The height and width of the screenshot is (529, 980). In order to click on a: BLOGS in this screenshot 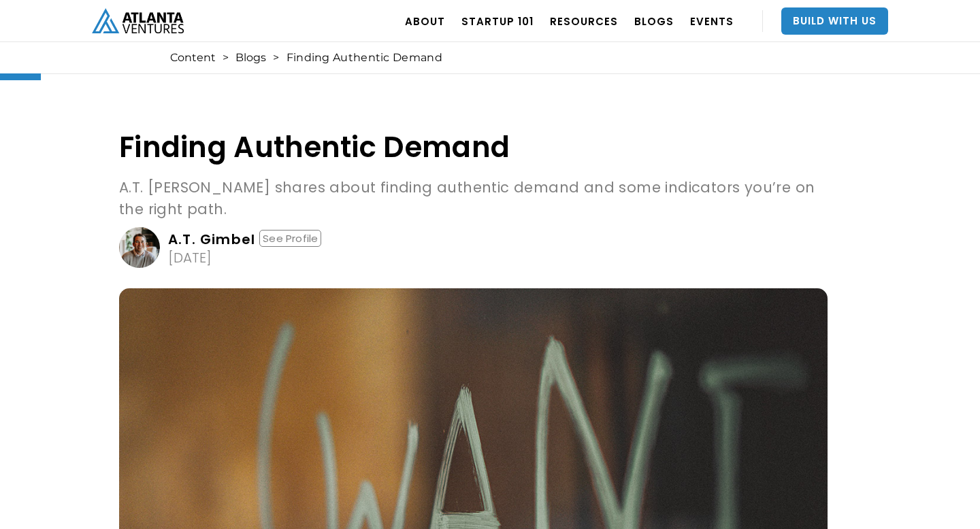, I will do `click(654, 21)`.